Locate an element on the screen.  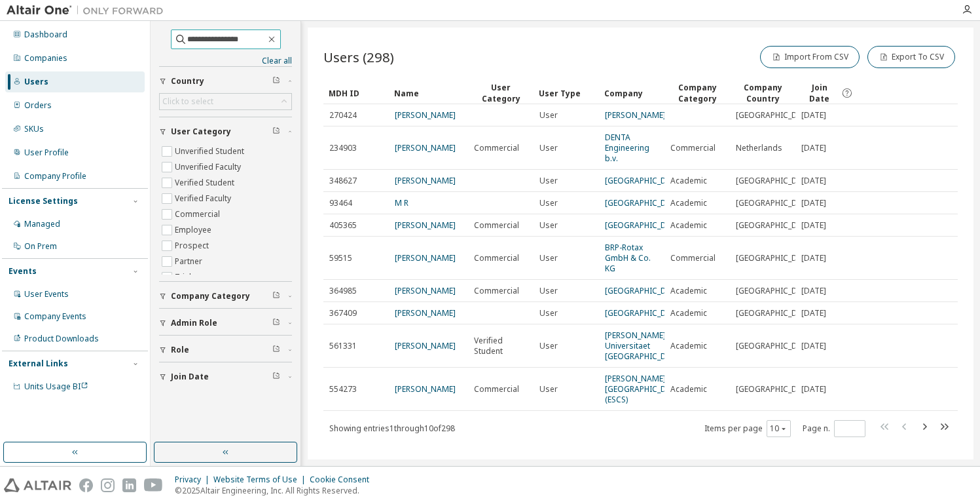
label: Verified Student is located at coordinates (206, 182).